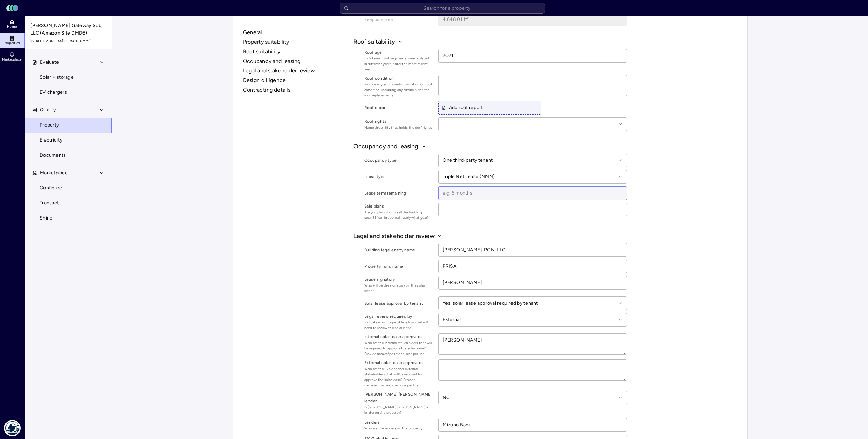 This screenshot has height=439, width=868. Describe the element at coordinates (374, 42) in the screenshot. I see `span: Roof suitability` at that location.